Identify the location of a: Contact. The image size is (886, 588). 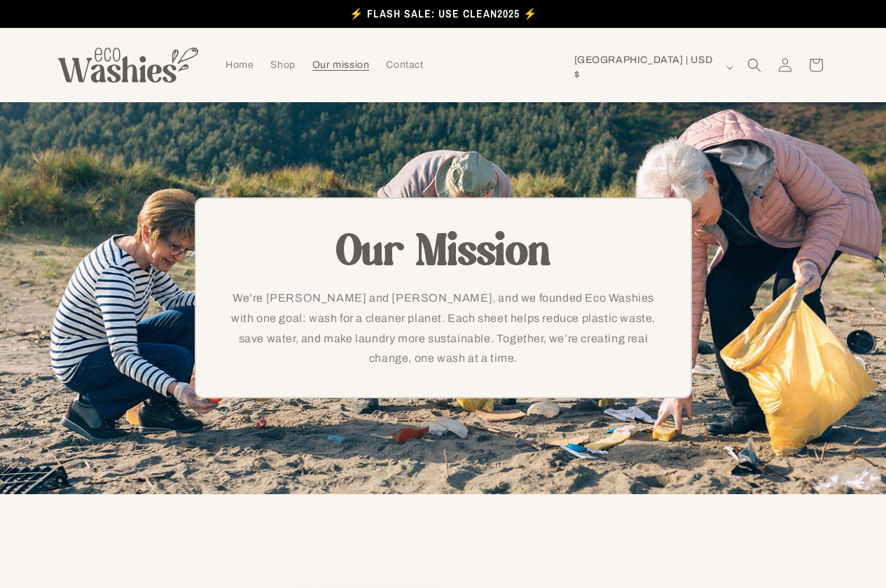
(404, 65).